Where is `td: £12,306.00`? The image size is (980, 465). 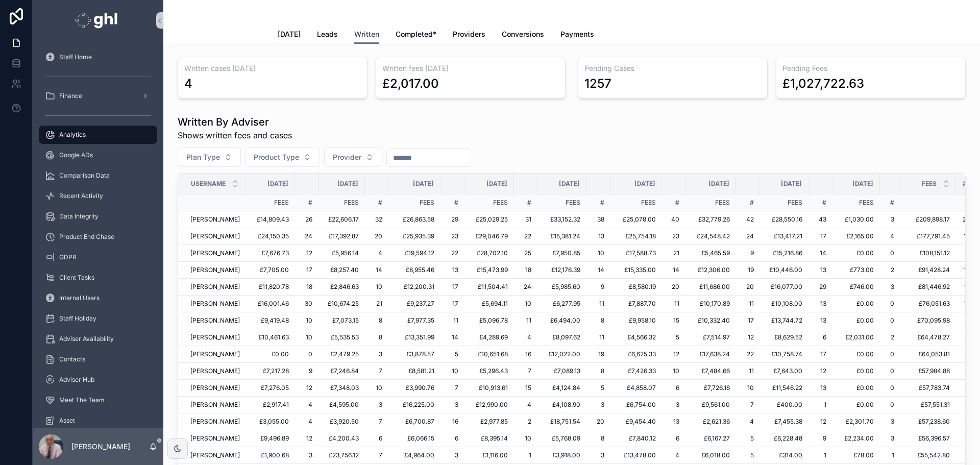 td: £12,306.00 is located at coordinates (710, 270).